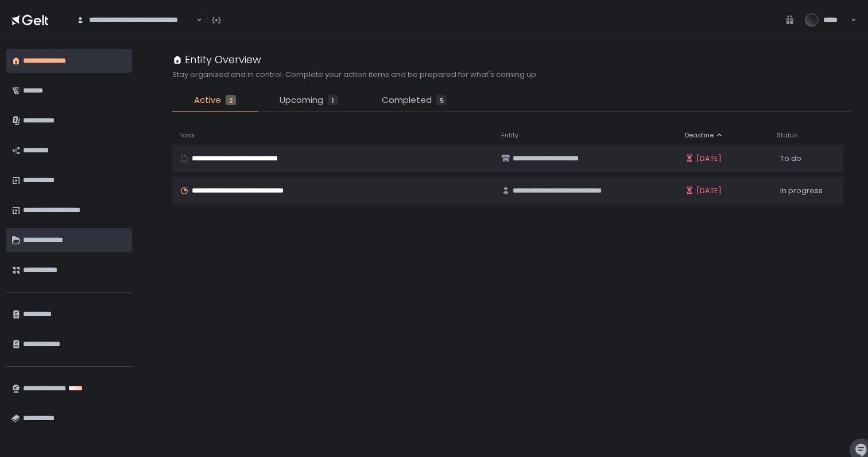  I want to click on div: 1, so click(333, 100).